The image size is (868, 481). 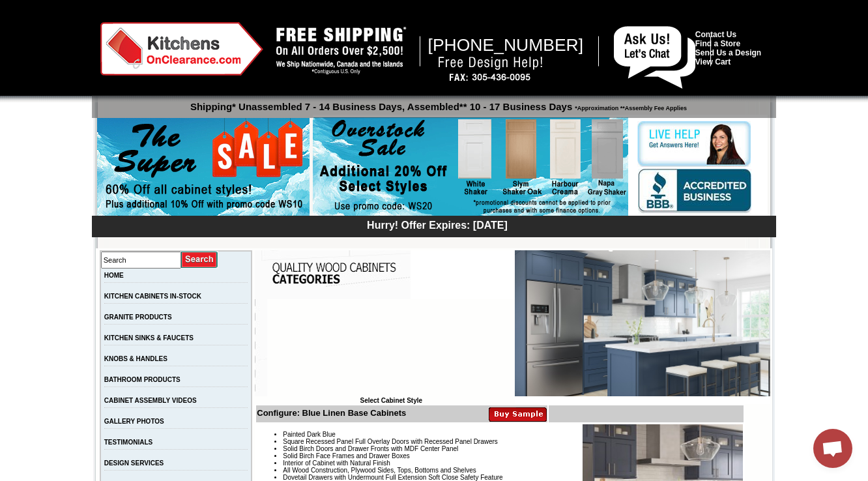 What do you see at coordinates (149, 338) in the screenshot?
I see `a: KITCHEN SINKS & FAUCETS` at bounding box center [149, 338].